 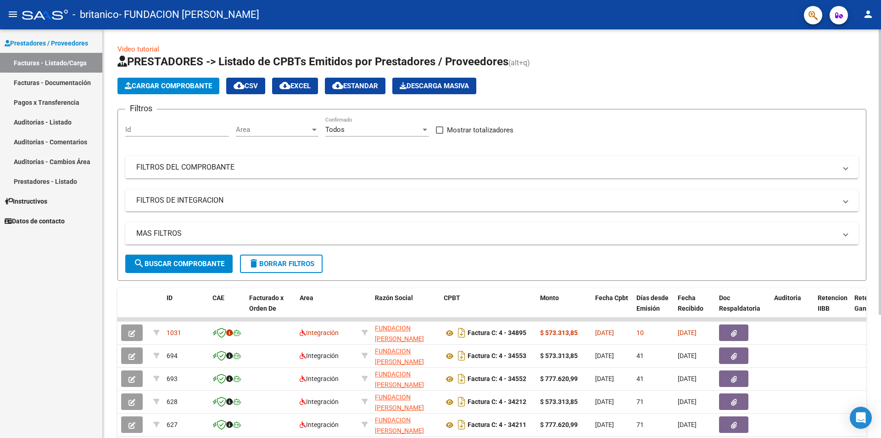 I want to click on span: Borrar Filtros, so click(x=281, y=264).